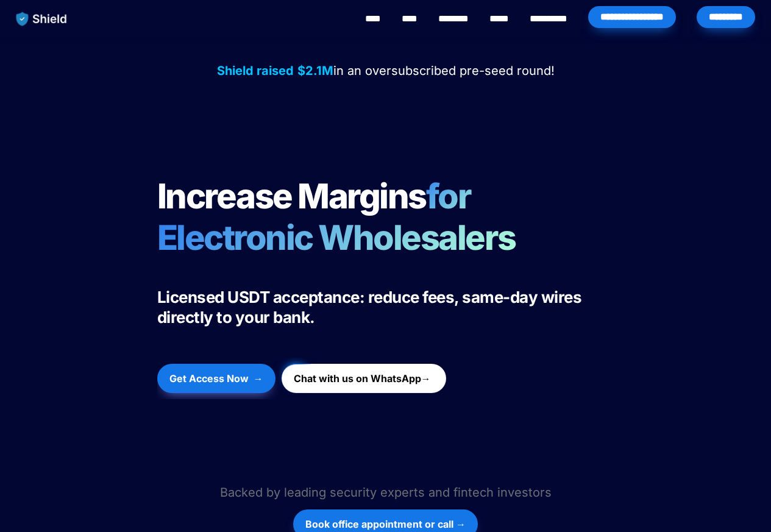 The image size is (771, 532). I want to click on a: Get Access Now →, so click(216, 378).